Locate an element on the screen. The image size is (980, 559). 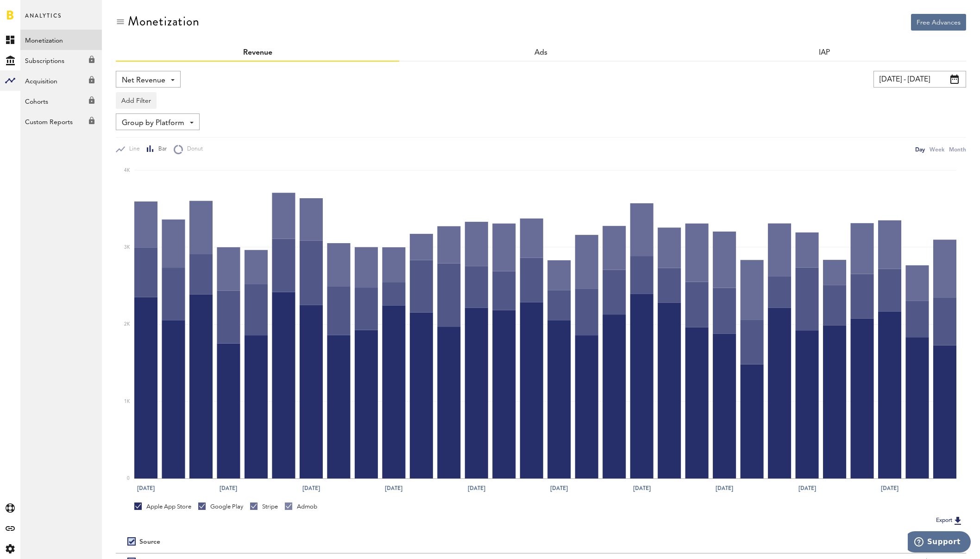
div: Period total is located at coordinates (753, 541).